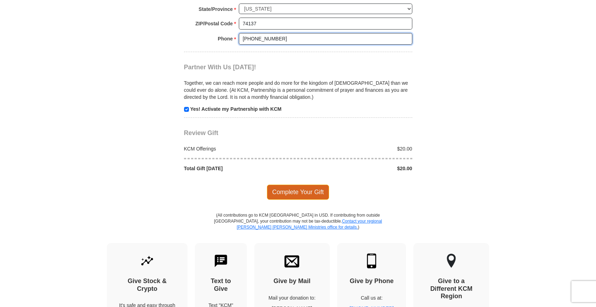 Image resolution: width=596 pixels, height=307 pixels. I want to click on span: Complete Your Gift, so click(298, 192).